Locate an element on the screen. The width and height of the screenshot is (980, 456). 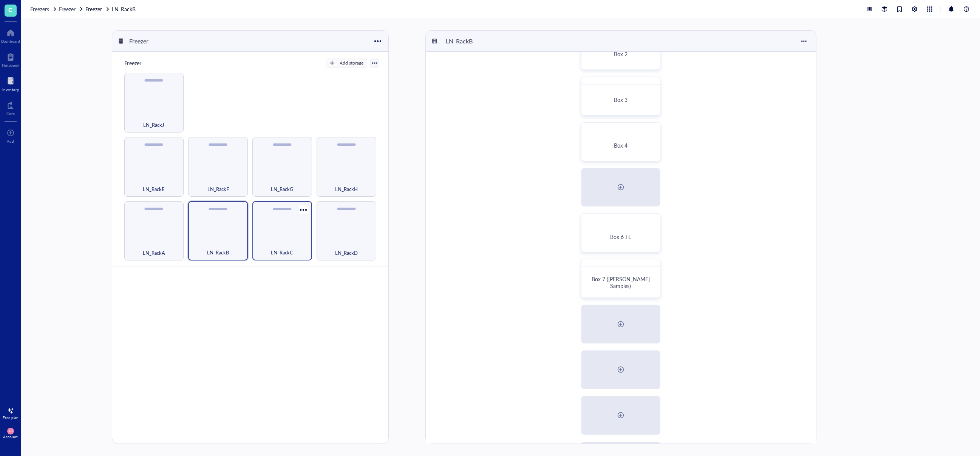
div: Add storage is located at coordinates (352, 63).